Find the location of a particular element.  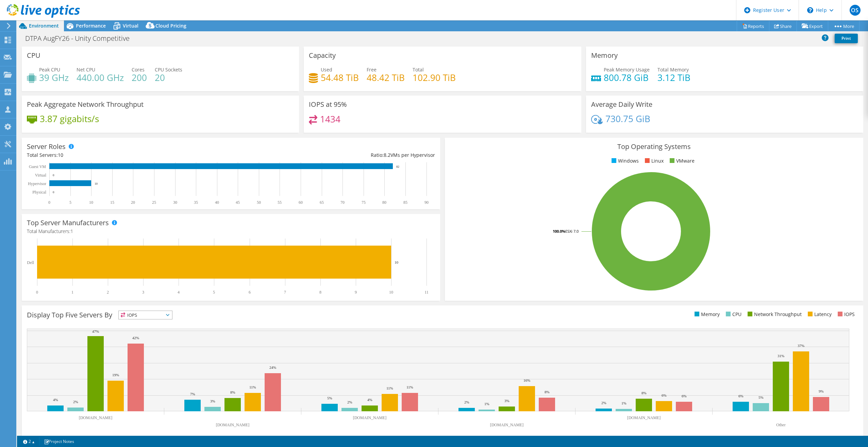

h4: 1434 is located at coordinates (330, 119).